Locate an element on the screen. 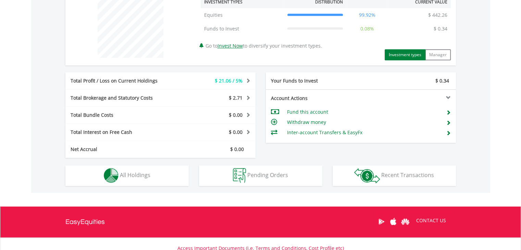  td: 0.08% is located at coordinates (368, 29).